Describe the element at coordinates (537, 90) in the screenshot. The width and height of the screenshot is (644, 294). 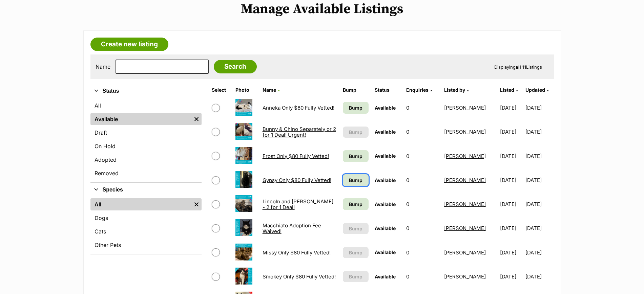
I see `a: Updated` at that location.